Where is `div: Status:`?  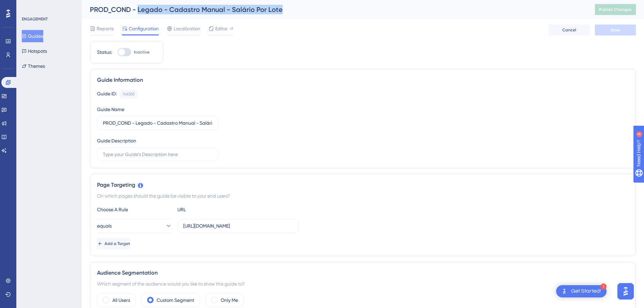 div: Status: is located at coordinates (104, 52).